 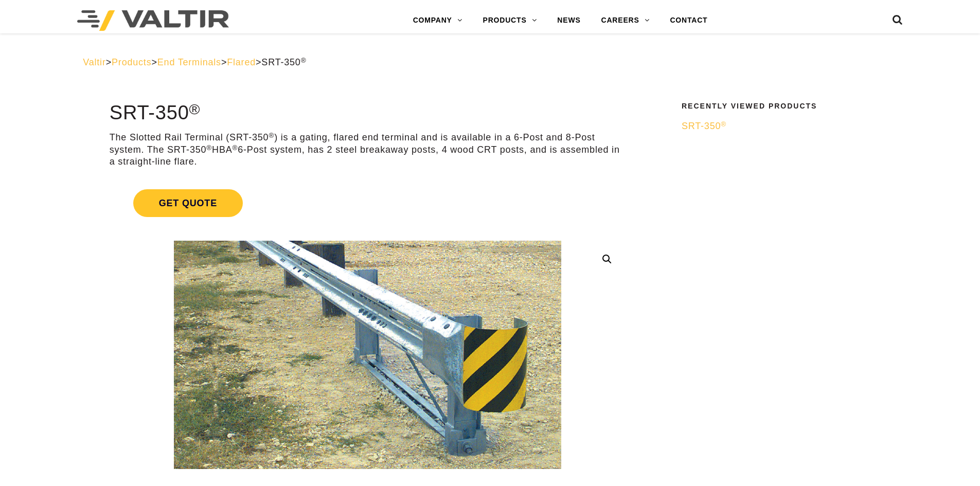 I want to click on h2: Recently Viewed Products, so click(x=786, y=106).